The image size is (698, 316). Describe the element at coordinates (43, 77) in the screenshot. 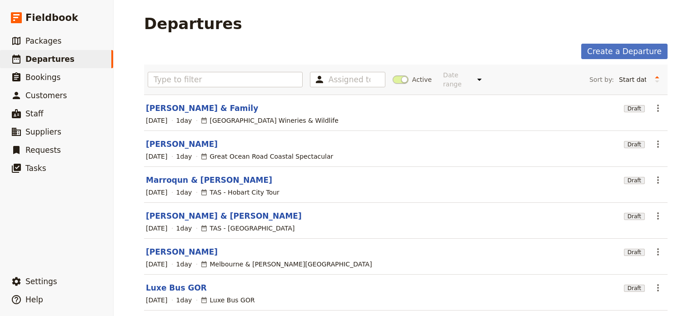

I see `span: Bookings` at that location.